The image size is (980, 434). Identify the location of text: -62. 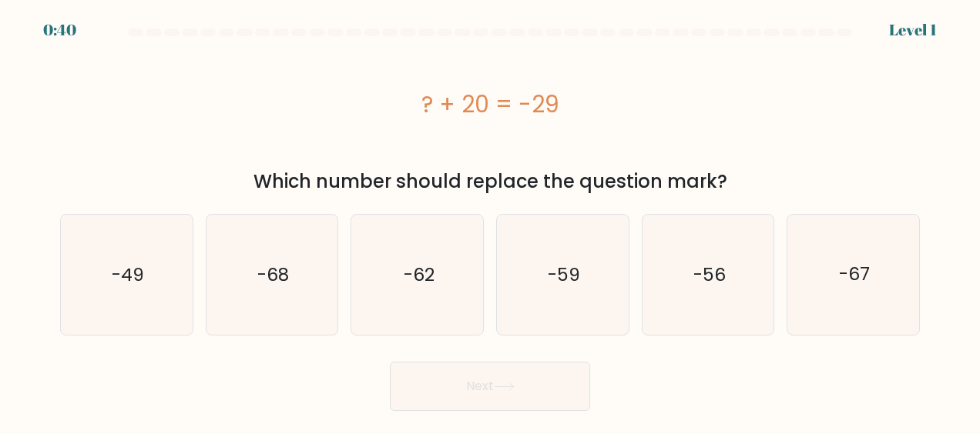
(418, 275).